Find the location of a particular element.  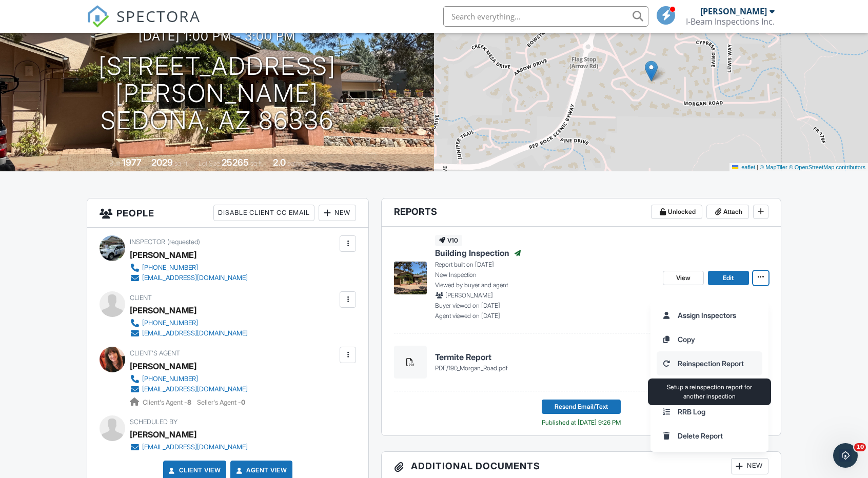

a: © MapTiler is located at coordinates (773, 167).